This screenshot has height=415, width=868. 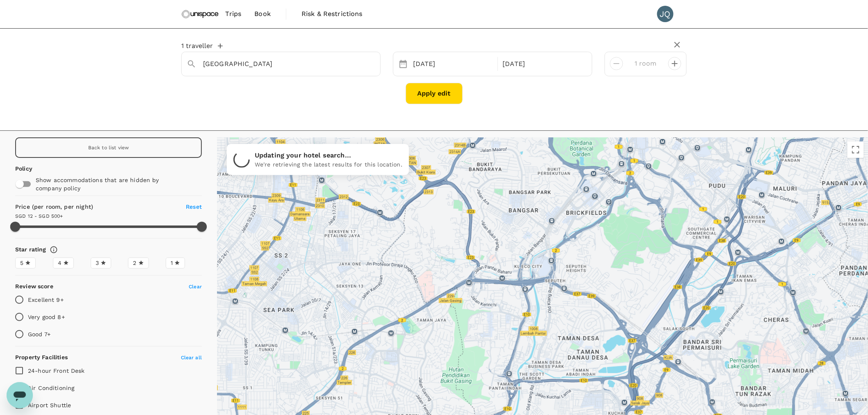 What do you see at coordinates (97, 263) in the screenshot?
I see `span: 3` at bounding box center [97, 263].